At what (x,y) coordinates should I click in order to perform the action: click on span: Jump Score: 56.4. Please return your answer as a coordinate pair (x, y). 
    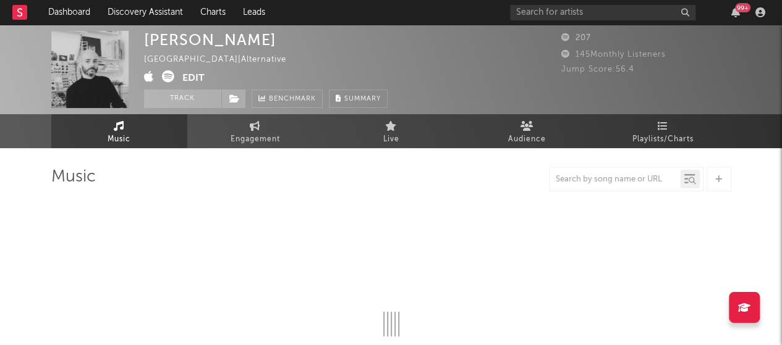
    Looking at the image, I should click on (598, 69).